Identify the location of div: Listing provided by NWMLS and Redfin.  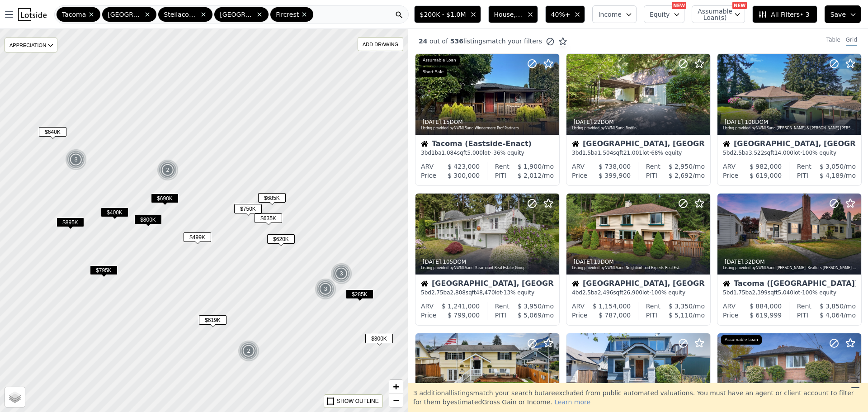
(639, 128).